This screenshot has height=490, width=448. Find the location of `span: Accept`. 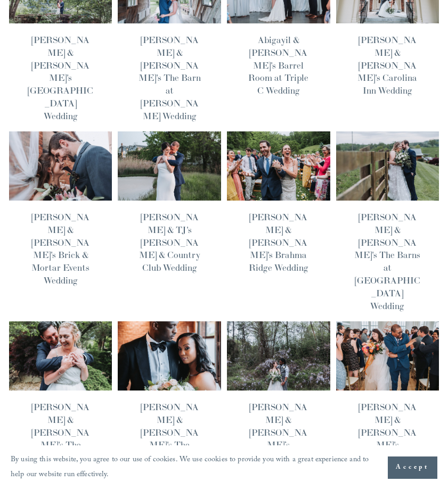

span: Accept is located at coordinates (412, 468).